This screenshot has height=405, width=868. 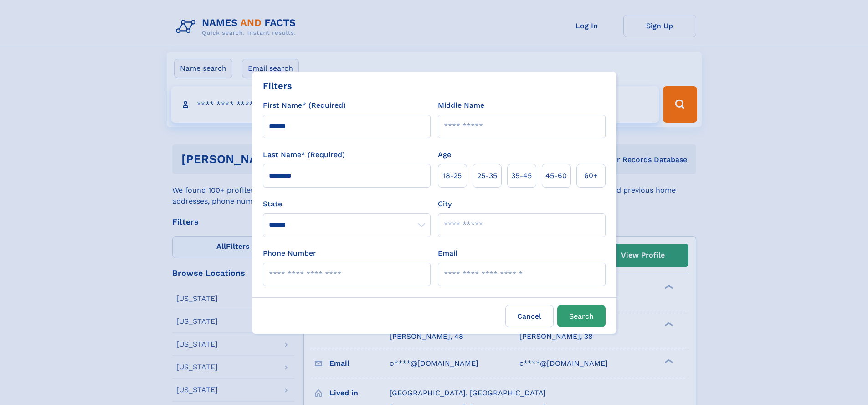 I want to click on label: Cancel, so click(x=530, y=316).